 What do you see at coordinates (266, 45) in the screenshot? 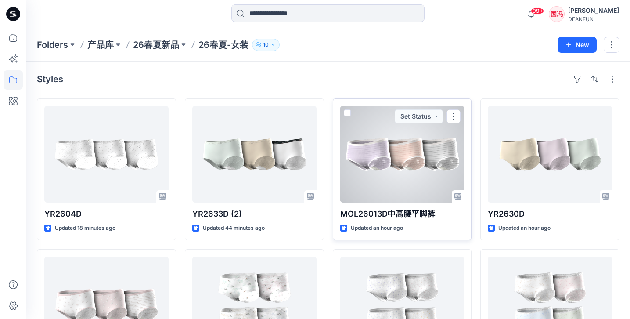
I see `button: 10` at bounding box center [266, 45].